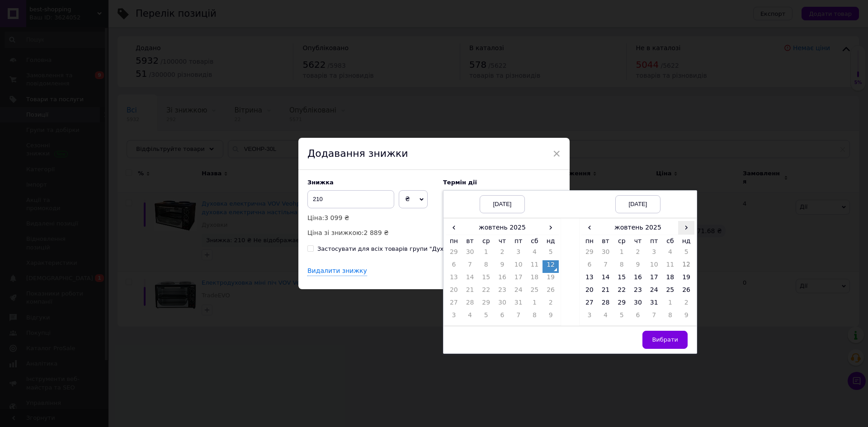 The image size is (868, 427). Describe the element at coordinates (665, 339) in the screenshot. I see `span: Вибрати` at that location.